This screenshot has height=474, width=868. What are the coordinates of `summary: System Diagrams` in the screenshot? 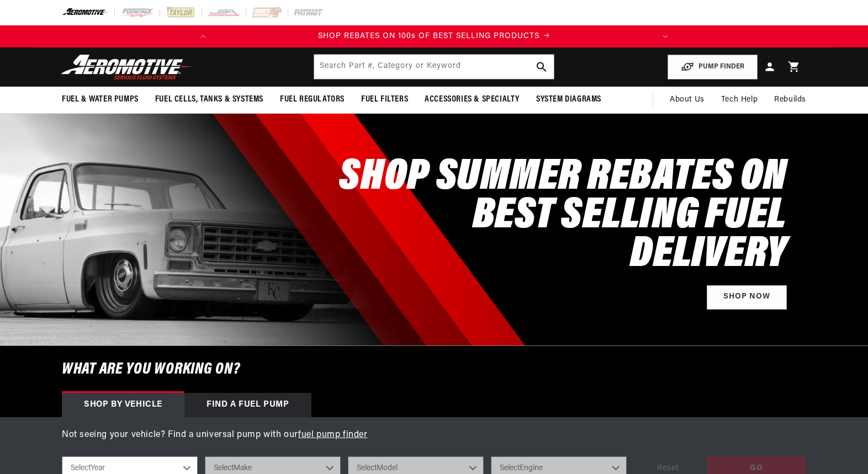 It's located at (569, 99).